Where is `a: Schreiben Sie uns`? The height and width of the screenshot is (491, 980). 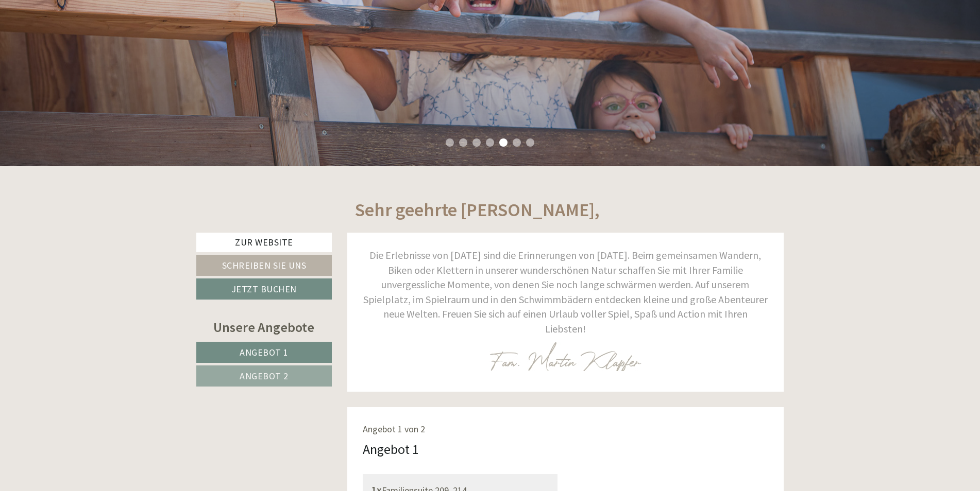
a: Schreiben Sie uns is located at coordinates (264, 265).